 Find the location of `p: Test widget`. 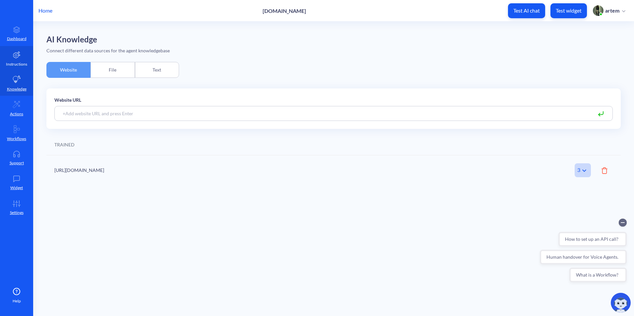

p: Test widget is located at coordinates (569, 11).